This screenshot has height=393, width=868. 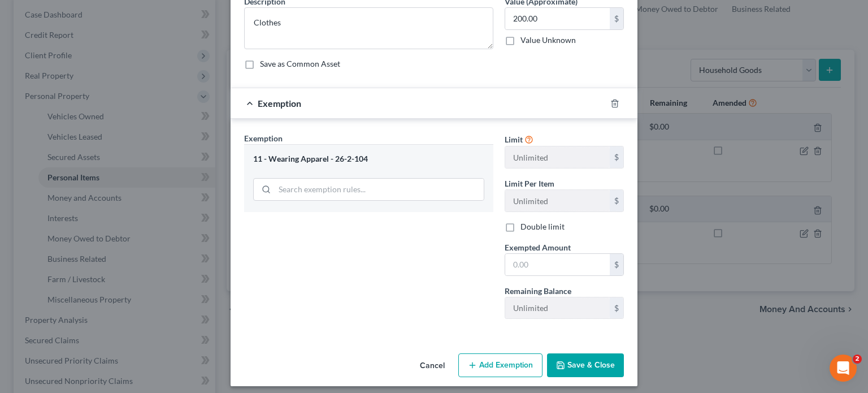 What do you see at coordinates (549, 40) in the screenshot?
I see `label: Value Unknown` at bounding box center [549, 40].